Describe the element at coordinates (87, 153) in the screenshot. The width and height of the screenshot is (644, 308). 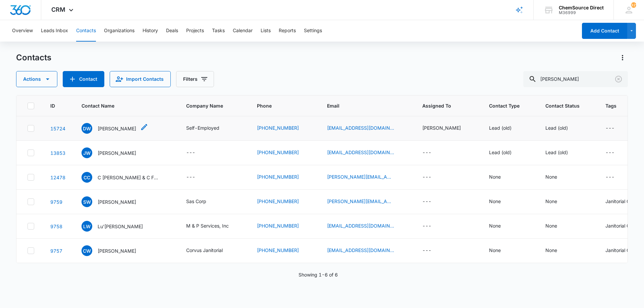
I see `span: JW` at that location.